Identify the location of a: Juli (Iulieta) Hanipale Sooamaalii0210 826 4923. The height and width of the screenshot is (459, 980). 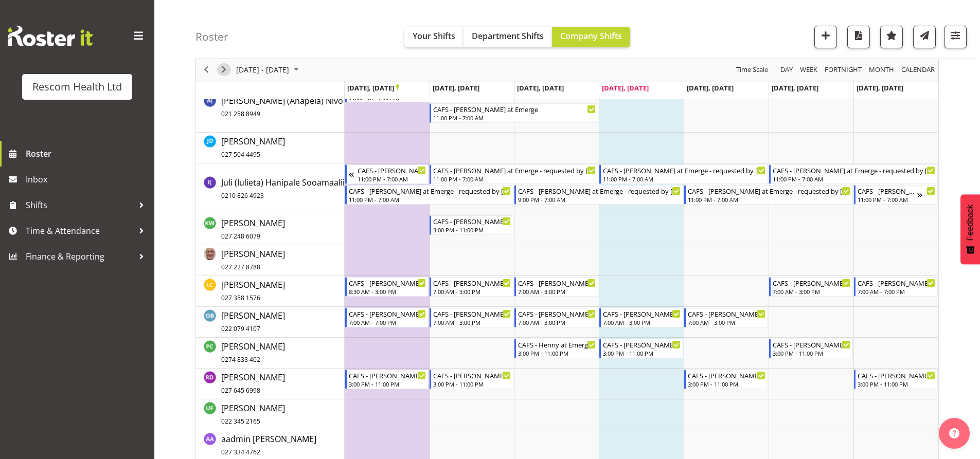
(283, 188).